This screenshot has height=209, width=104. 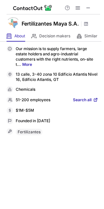 What do you see at coordinates (13, 23) in the screenshot?
I see `img: a520e4b99077853f03a516ebbd51e0c6` at bounding box center [13, 23].